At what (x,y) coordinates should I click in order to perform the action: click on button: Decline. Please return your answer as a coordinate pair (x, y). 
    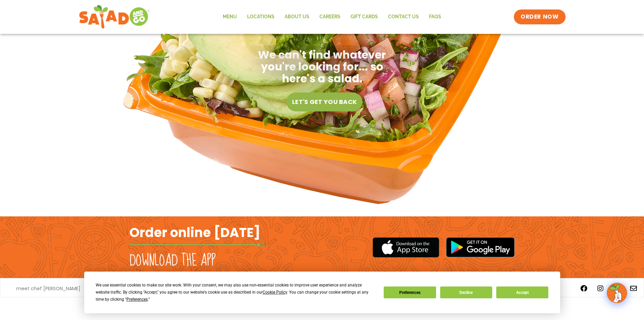
    Looking at the image, I should click on (466, 292).